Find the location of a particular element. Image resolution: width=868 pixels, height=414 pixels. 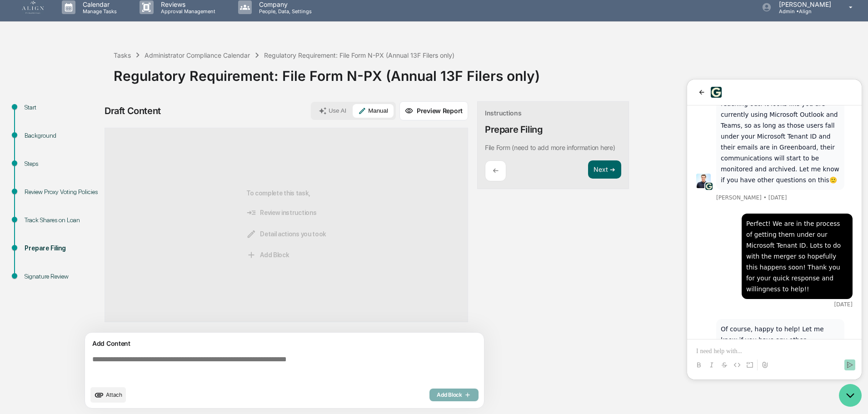

p: Approval Management is located at coordinates (187, 12).